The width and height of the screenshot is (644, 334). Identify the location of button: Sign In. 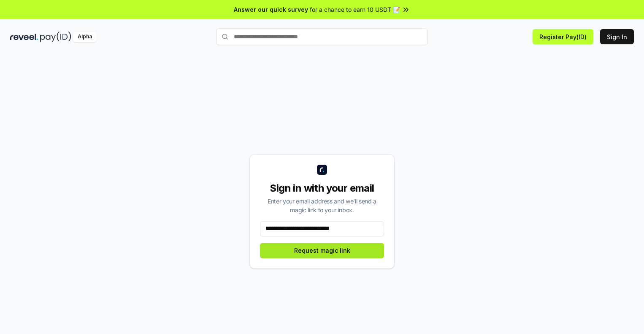
(617, 37).